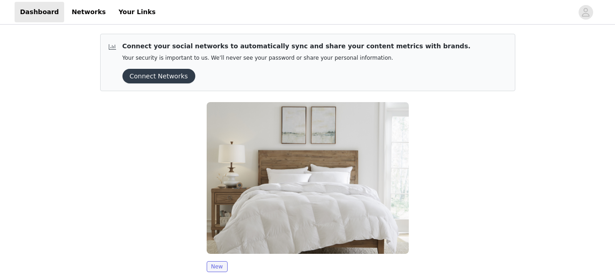 Image resolution: width=615 pixels, height=273 pixels. Describe the element at coordinates (585, 12) in the screenshot. I see `div: avatar` at that location.